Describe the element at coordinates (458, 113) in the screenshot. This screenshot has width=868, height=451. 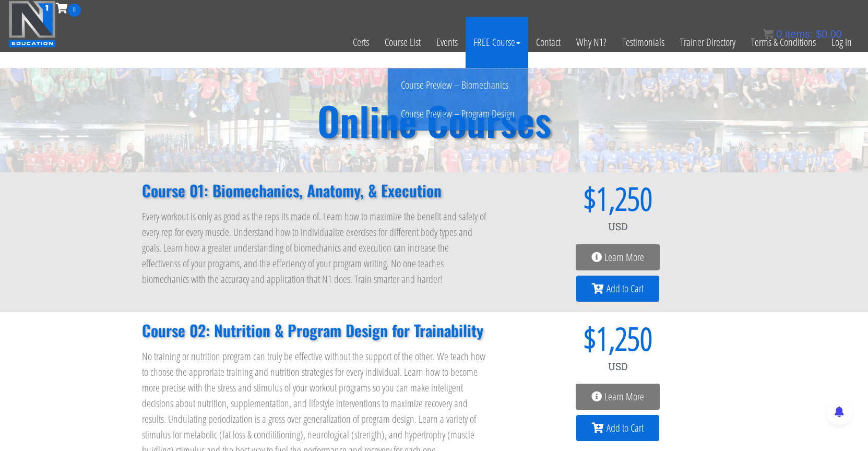
I see `a: Course Preview – Program Design` at that location.